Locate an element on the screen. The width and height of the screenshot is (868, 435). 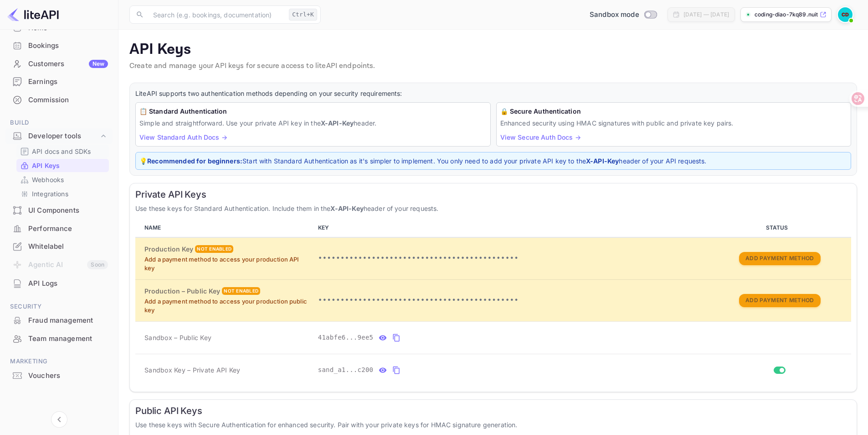
a: Team management is located at coordinates (59, 338).